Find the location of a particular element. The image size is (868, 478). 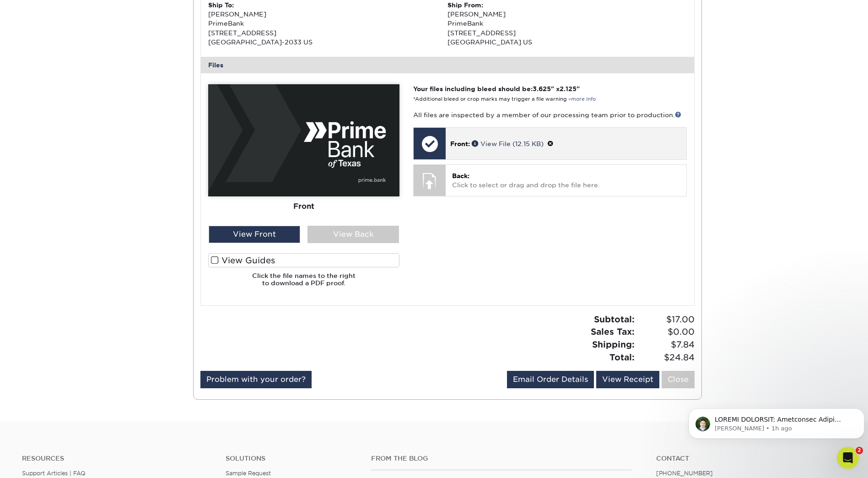

img: Profile image for Matthew is located at coordinates (18, 35).